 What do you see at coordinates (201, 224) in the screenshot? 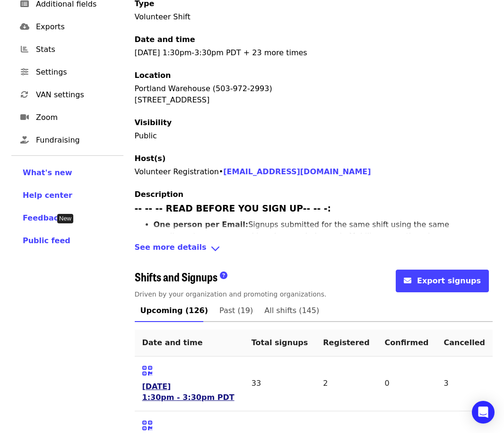
I see `strong: One person per Email:` at bounding box center [201, 224].